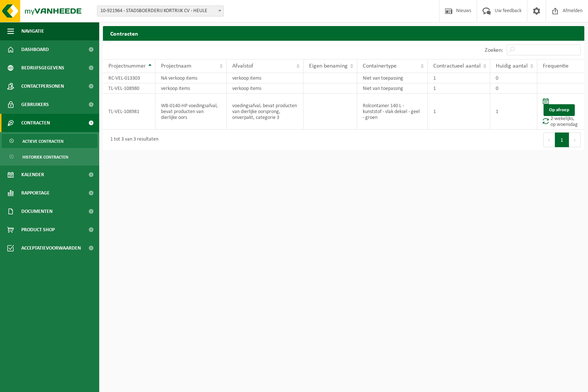 The width and height of the screenshot is (588, 392). What do you see at coordinates (129, 78) in the screenshot?
I see `td: RC-VEL-013303` at bounding box center [129, 78].